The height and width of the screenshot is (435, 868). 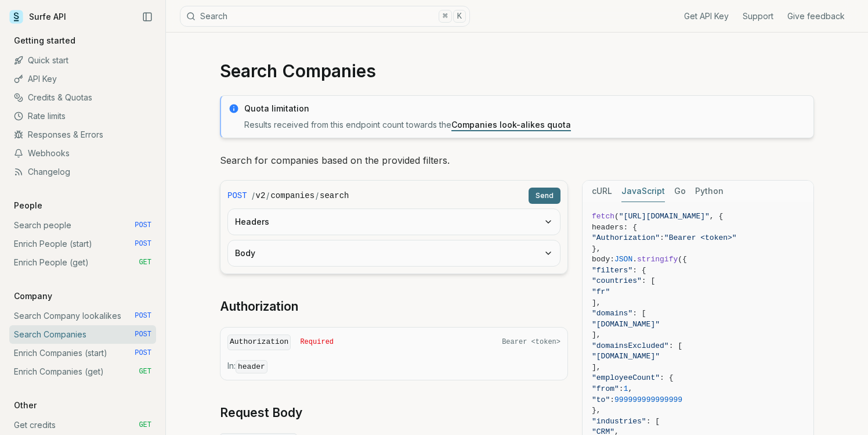 I want to click on span: headers: {, so click(x=614, y=227).